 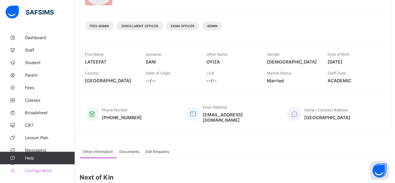 What do you see at coordinates (50, 137) in the screenshot?
I see `span: Lesson Plan` at bounding box center [50, 137].